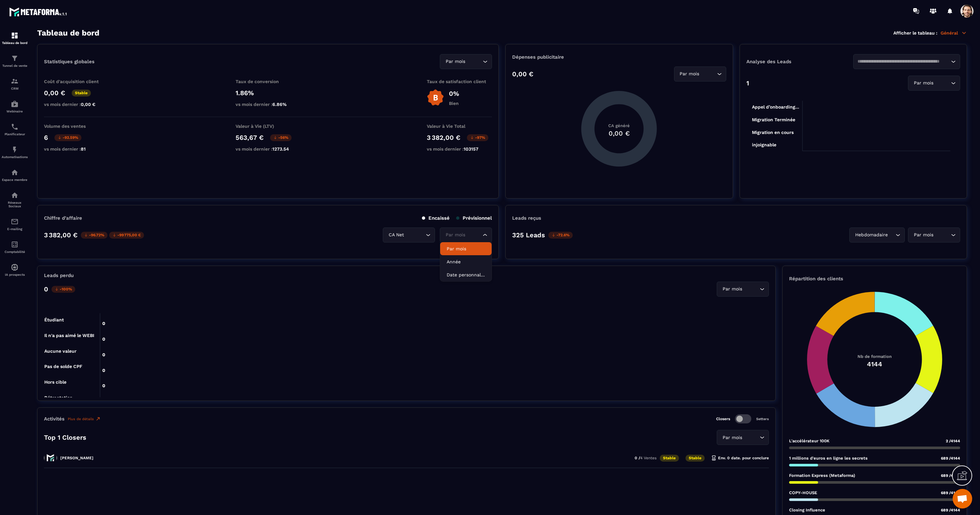 The width and height of the screenshot is (980, 515). Describe the element at coordinates (800, 62) in the screenshot. I see `p: Analyse des Leads` at that location.